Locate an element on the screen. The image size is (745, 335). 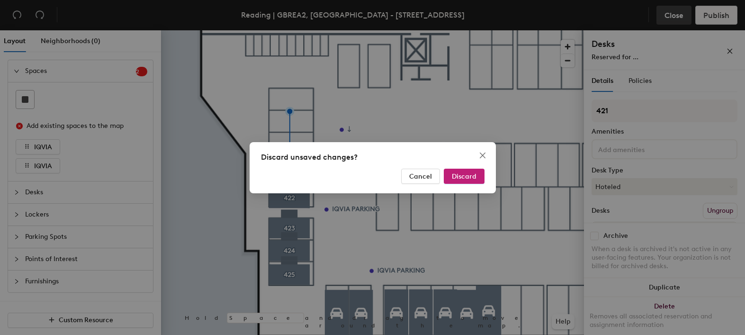
div: Discard unsaved changes? is located at coordinates (372, 157).